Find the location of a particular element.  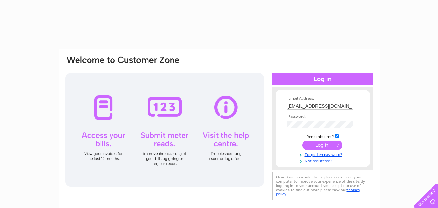

td: Remember me? is located at coordinates (322, 136).